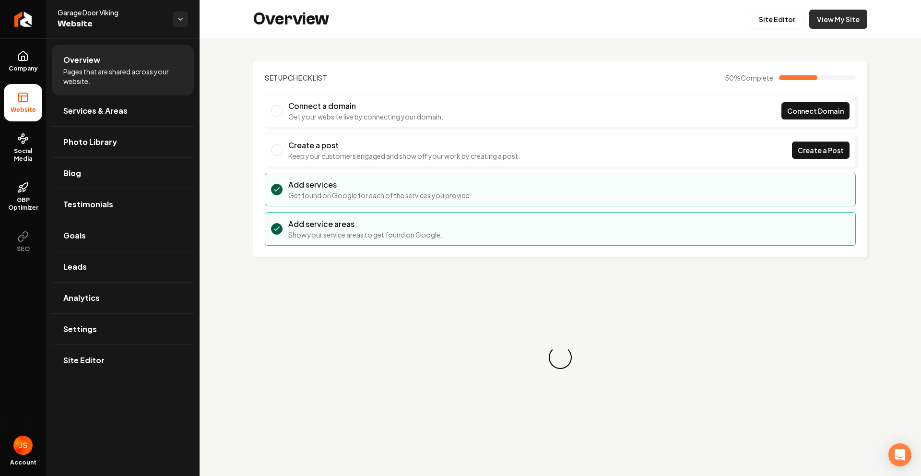 Image resolution: width=921 pixels, height=476 pixels. Describe the element at coordinates (23, 445) in the screenshot. I see `img: James Shamoun` at that location.